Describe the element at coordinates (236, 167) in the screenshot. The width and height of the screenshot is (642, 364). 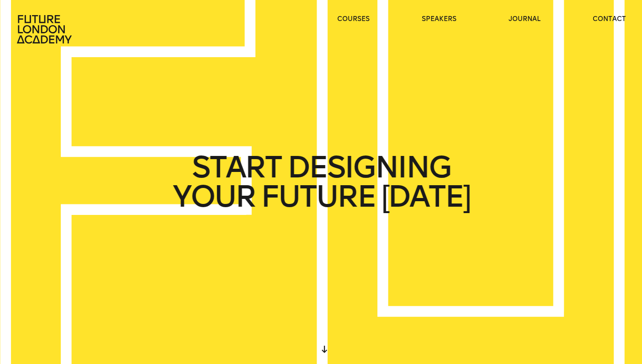
I see `span: START` at that location.